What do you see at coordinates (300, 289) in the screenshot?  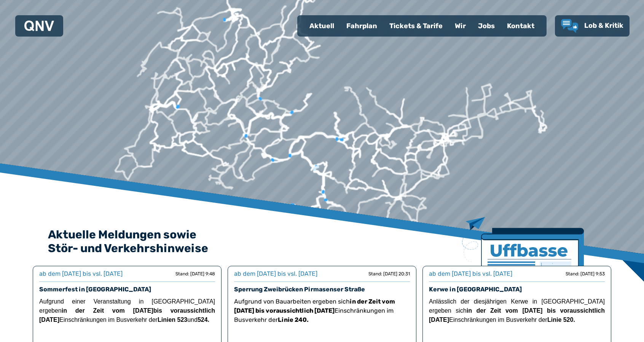 I see `a: Sperrung Zweibrücken Pirmasenser Straße` at bounding box center [300, 289].